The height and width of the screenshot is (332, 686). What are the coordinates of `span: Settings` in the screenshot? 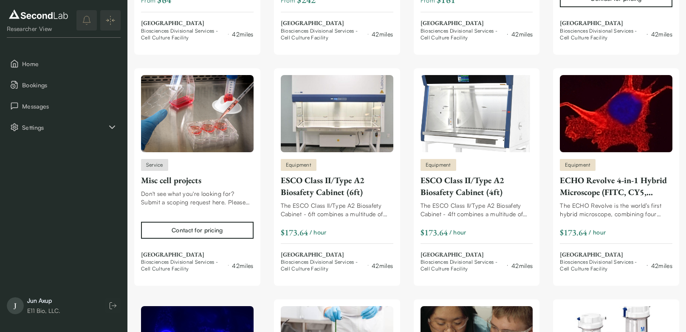 It's located at (65, 127).